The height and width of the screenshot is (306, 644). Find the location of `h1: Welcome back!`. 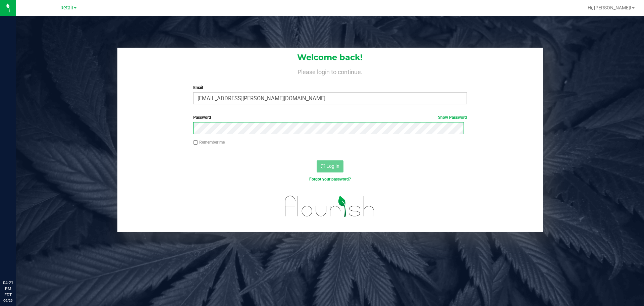

h1: Welcome back! is located at coordinates (330, 57).